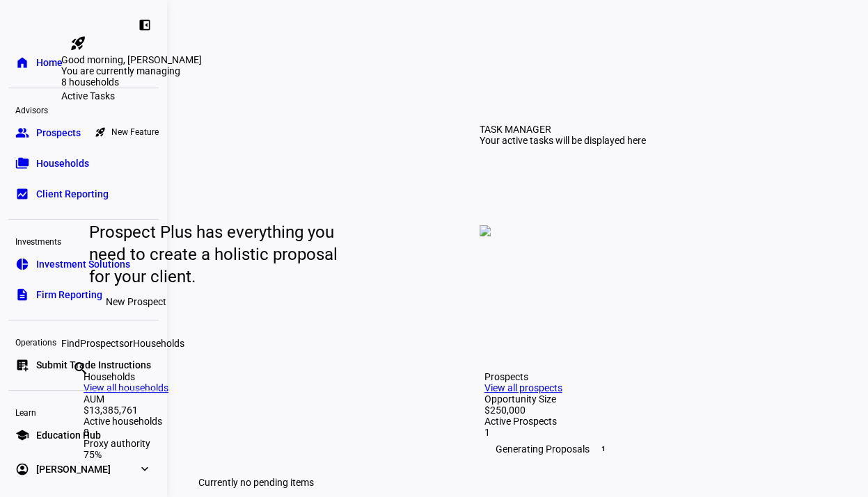  I want to click on div: Your active tasks will be displayed here, so click(562, 141).